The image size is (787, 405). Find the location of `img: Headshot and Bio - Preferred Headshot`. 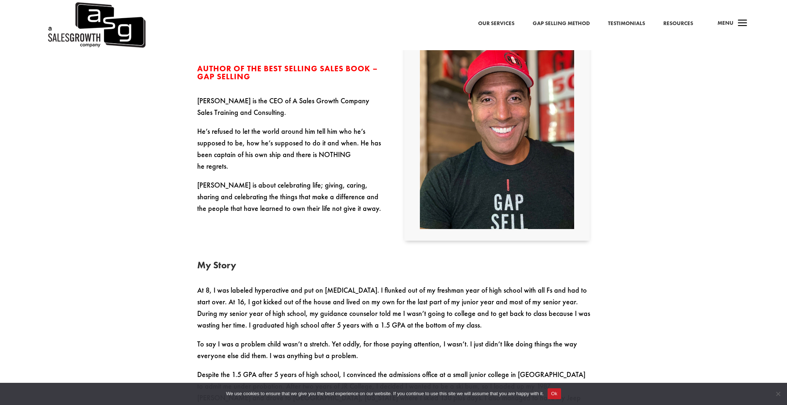

img: Headshot and Bio - Preferred Headshot is located at coordinates (497, 131).